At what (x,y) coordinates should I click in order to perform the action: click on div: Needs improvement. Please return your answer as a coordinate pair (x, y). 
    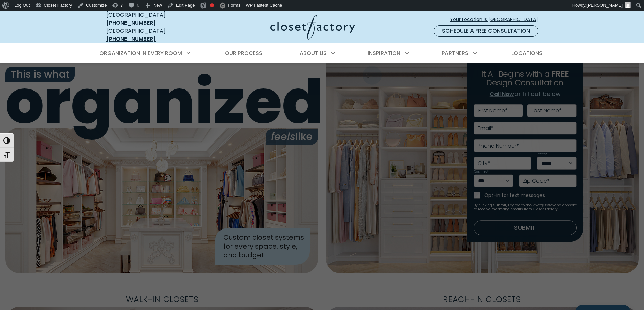
    Looking at the image, I should click on (212, 5).